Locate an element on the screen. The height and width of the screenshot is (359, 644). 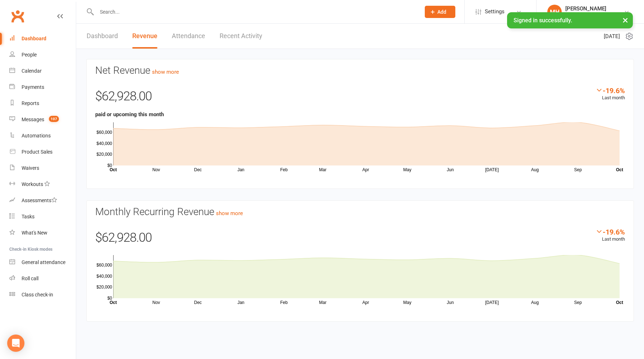
a: Messages 107 is located at coordinates (42, 119).